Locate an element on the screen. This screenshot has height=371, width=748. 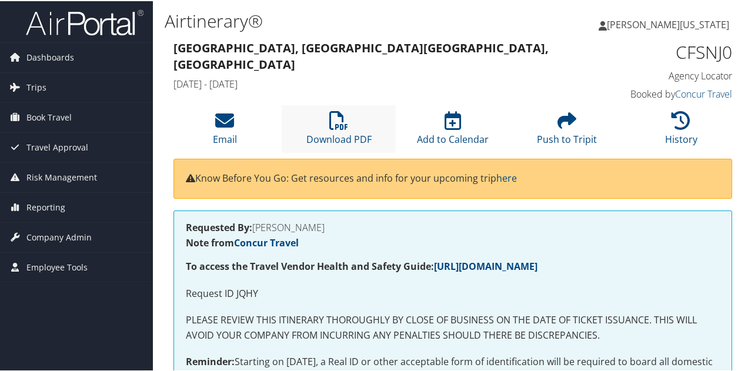
a: Push to Tripit is located at coordinates (567, 131).